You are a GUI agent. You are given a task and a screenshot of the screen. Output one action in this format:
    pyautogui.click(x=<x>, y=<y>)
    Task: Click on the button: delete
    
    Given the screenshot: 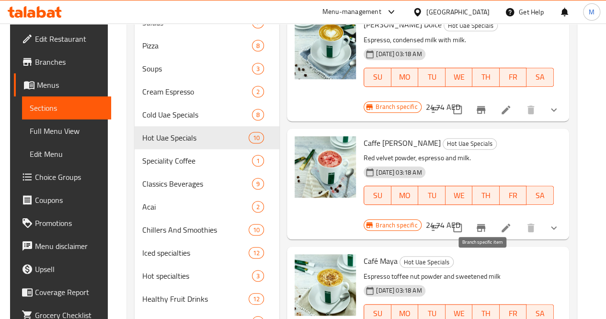 What is the action you would take?
    pyautogui.click(x=531, y=110)
    